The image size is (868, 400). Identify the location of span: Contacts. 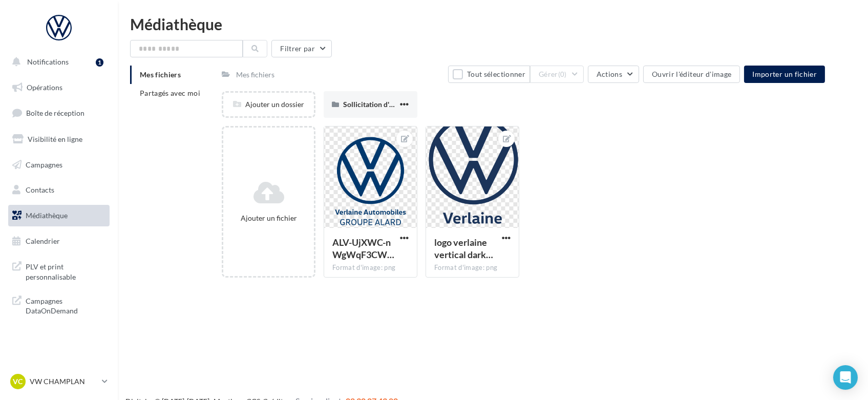
(40, 189).